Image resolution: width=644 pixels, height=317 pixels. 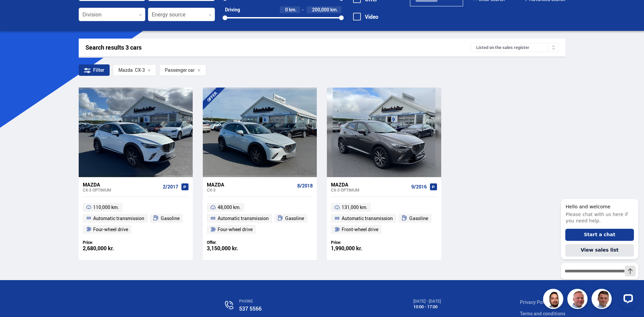 What do you see at coordinates (554, 300) in the screenshot?
I see `img: nhp88E3Fdnt1Opn2.png` at bounding box center [554, 300].